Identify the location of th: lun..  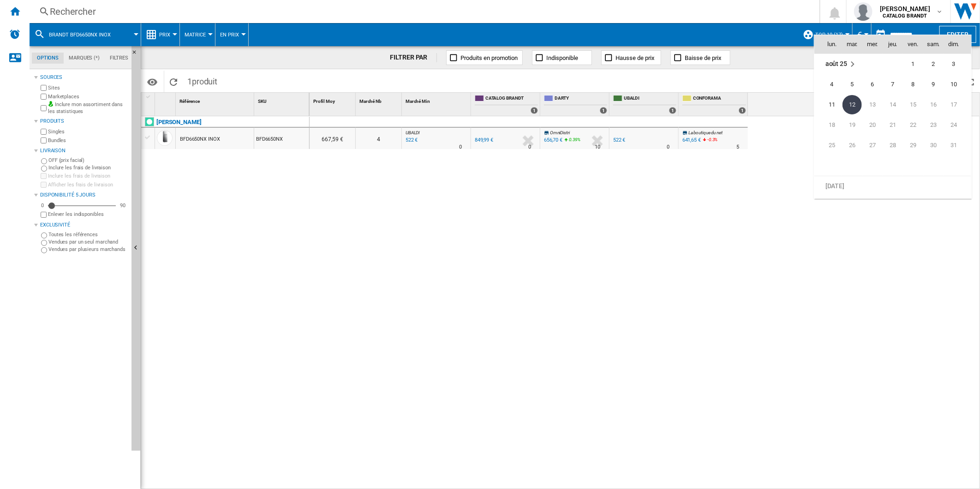
(828, 44).